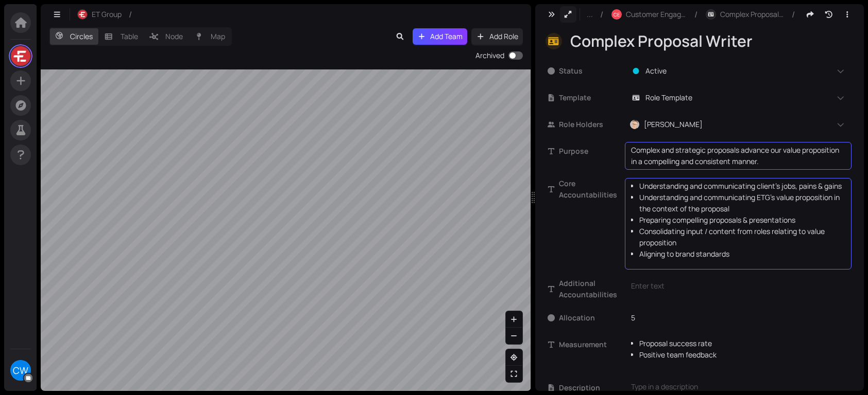 This screenshot has height=395, width=868. What do you see at coordinates (656, 14) in the screenshot?
I see `span: Customer Engagement` at bounding box center [656, 14].